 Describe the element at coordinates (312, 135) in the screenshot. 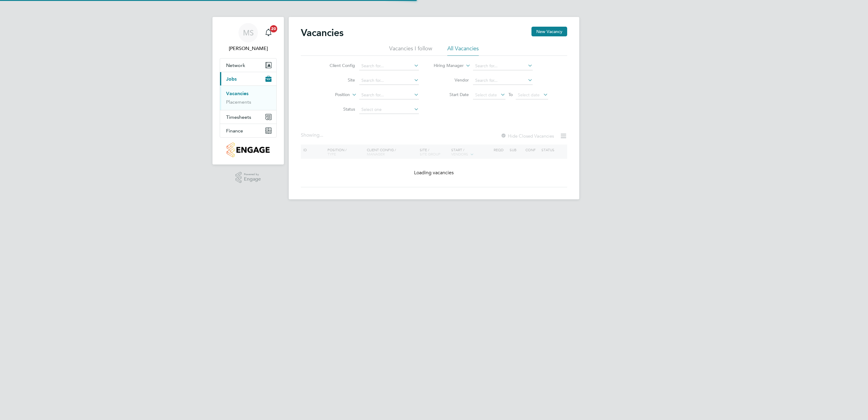

I see `div: Showing` at that location.